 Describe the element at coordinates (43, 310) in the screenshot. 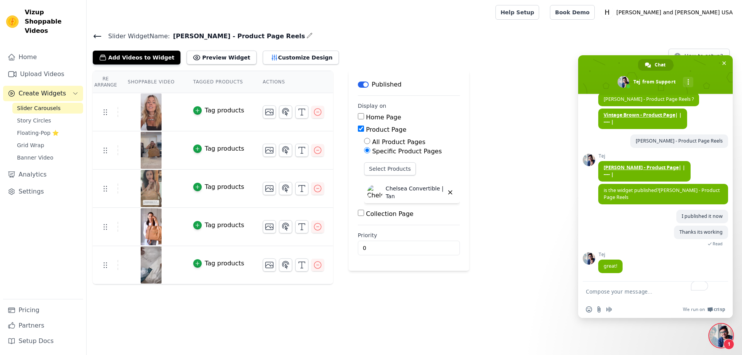

I see `a: Pricing` at that location.